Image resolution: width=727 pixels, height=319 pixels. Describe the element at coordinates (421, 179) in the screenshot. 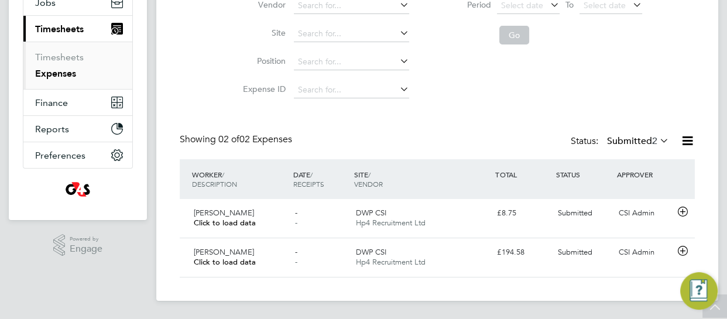

I see `div: SITE` at that location.